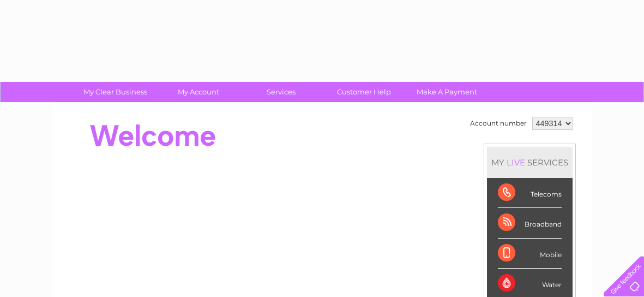  Describe the element at coordinates (364, 92) in the screenshot. I see `a: Customer Help` at that location.